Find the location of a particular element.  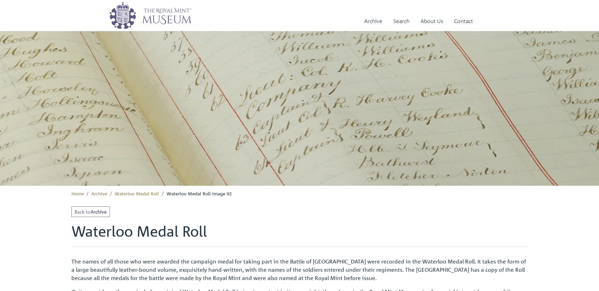

img: logo_wide.png is located at coordinates (150, 15).